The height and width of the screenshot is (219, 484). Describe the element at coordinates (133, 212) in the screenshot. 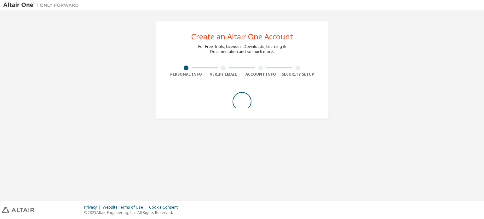

I see `p: © 2025 Altair Engineering, Inc. All Rights Reserved.` at that location.